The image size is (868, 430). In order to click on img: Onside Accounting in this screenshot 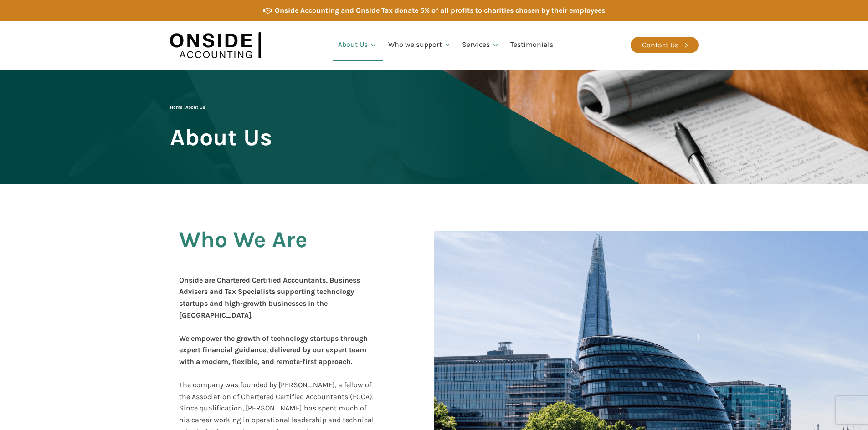, I will do `click(215, 45)`.